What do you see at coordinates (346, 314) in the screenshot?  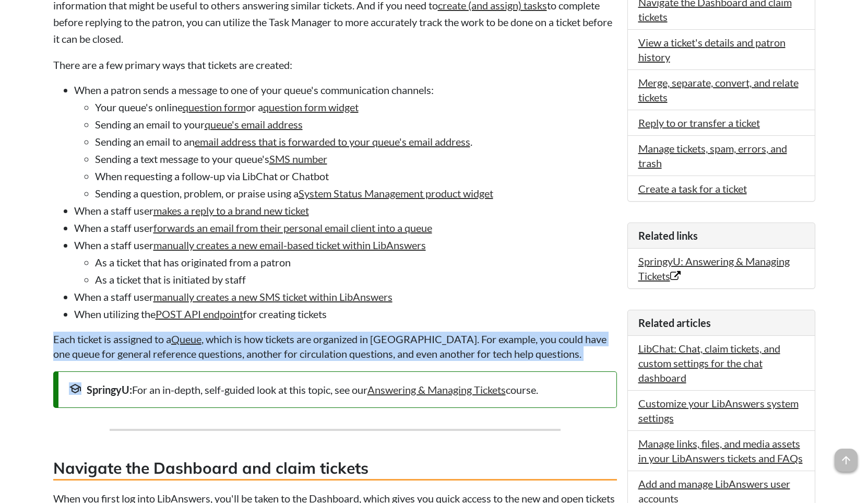 I see `li: When utilizing the for creating tickets` at bounding box center [346, 314].